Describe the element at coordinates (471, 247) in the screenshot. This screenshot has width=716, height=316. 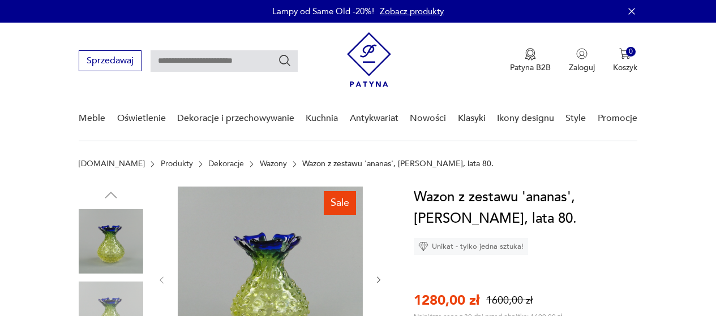
I see `div: Unikat - tylko jedna sztuka!` at that location.